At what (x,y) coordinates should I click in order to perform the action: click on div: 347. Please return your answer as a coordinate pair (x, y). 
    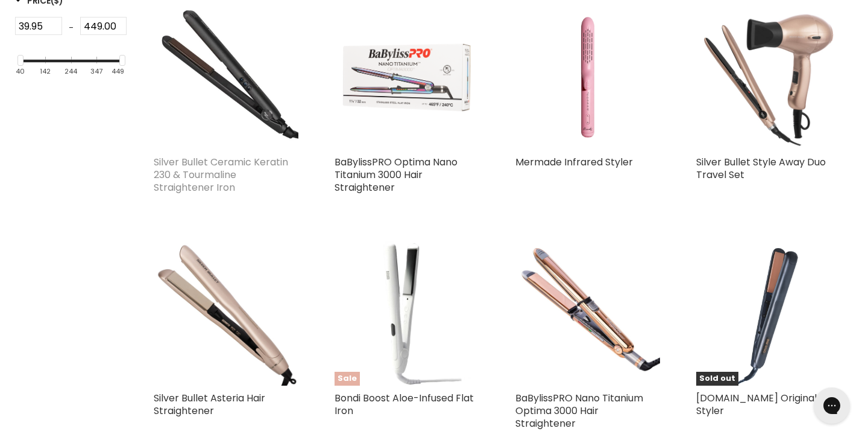
    Looking at the image, I should click on (96, 72).